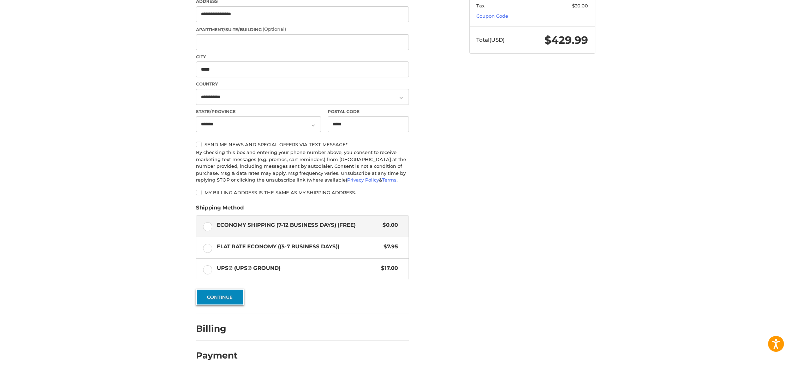 The width and height of the screenshot is (791, 373). What do you see at coordinates (298, 225) in the screenshot?
I see `span: Economy Shipping (7-12 Business Days) (Free)` at bounding box center [298, 225].